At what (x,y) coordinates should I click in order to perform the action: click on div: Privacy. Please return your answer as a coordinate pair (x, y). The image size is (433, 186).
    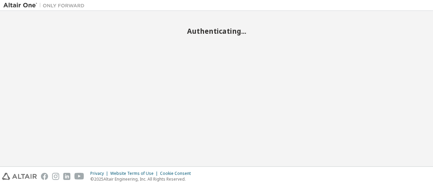
    Looking at the image, I should click on (100, 174).